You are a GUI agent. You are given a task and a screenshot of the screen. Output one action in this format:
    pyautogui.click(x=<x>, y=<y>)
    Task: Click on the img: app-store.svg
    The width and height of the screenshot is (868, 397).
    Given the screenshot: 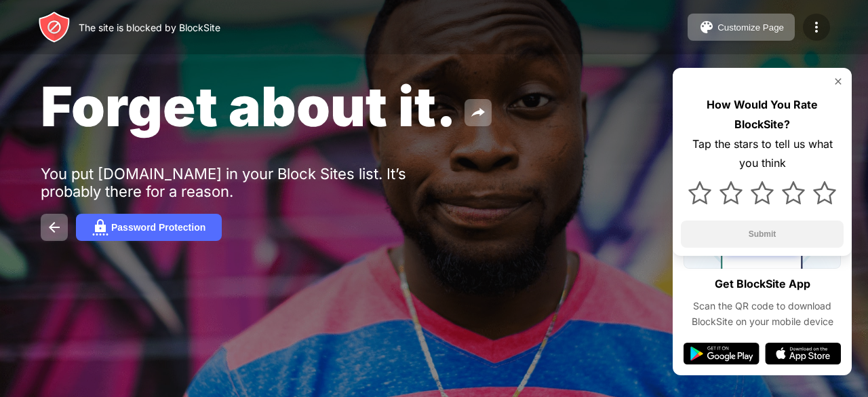 What is the action you would take?
    pyautogui.click(x=803, y=353)
    